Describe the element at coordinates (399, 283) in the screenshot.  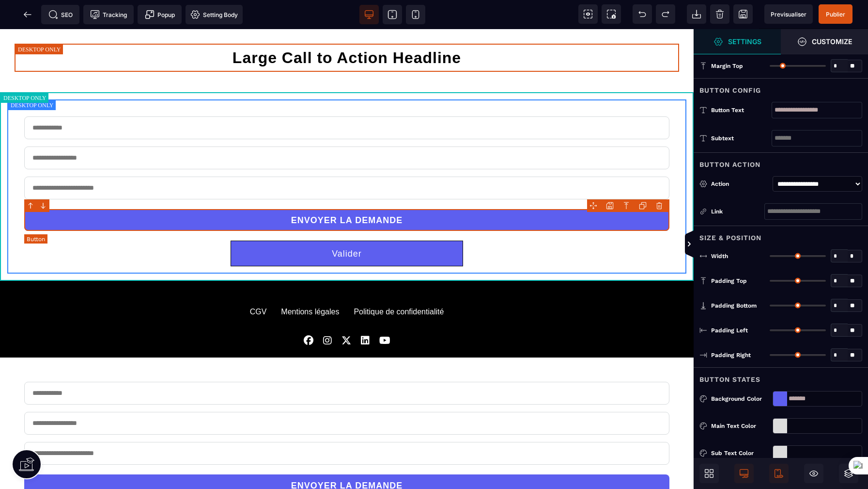
I see `div: Politique de confidentialité` at that location.